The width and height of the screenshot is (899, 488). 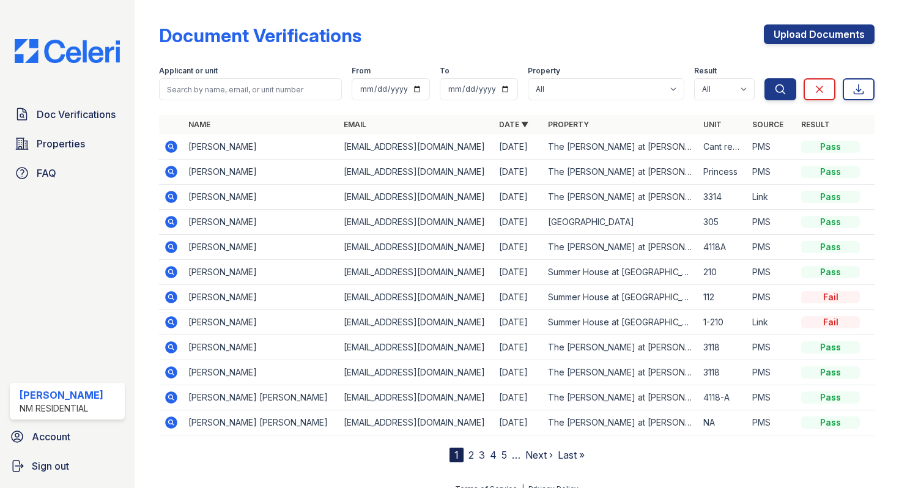 What do you see at coordinates (67, 51) in the screenshot?
I see `img: CE_Logo_Blue-a8612792a0a2168367f1c8372b55b34899dd931a85d93a1a3d3e32e68fde9ad4.png` at bounding box center [67, 51].